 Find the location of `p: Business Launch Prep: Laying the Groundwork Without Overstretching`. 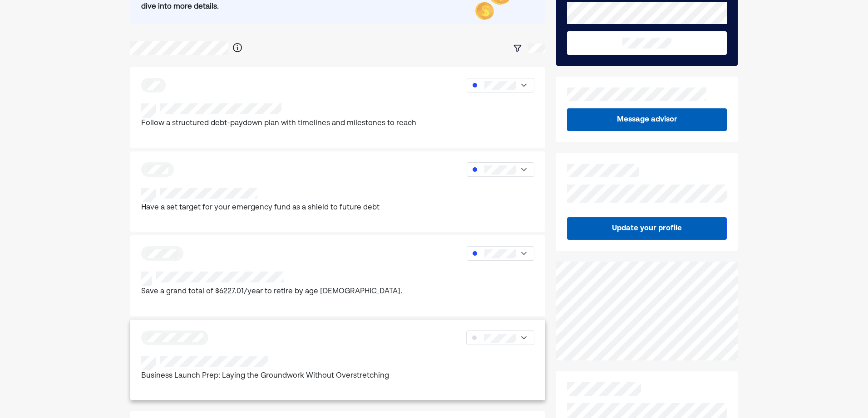

p: Business Launch Prep: Laying the Groundwork Without Overstretching is located at coordinates (265, 377).